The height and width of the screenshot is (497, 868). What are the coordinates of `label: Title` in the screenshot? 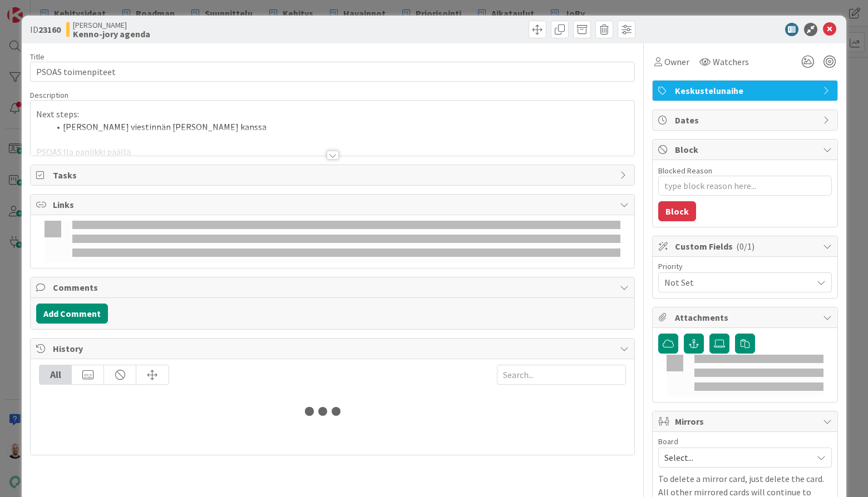 It's located at (38, 56).